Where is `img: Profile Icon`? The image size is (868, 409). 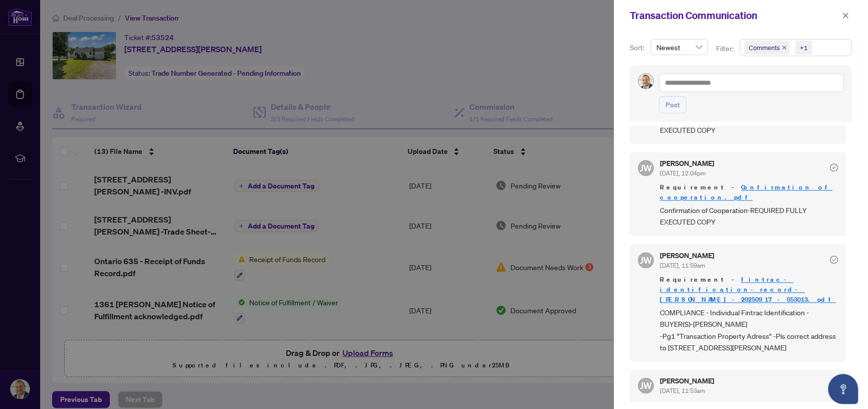 img: Profile Icon is located at coordinates (646, 81).